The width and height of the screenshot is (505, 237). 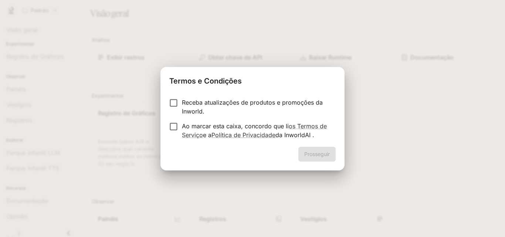 I want to click on font: Ao marcar esta caixa, concordo que li, so click(x=235, y=126).